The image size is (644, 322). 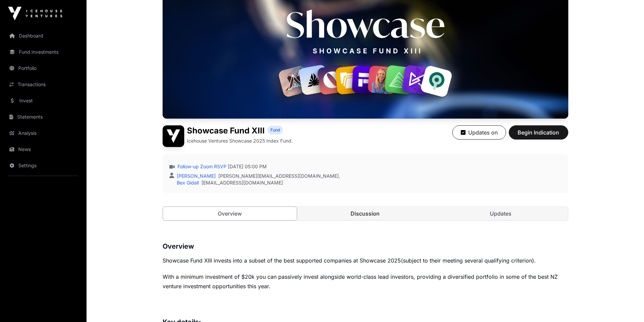 What do you see at coordinates (43, 165) in the screenshot?
I see `a: Settings` at bounding box center [43, 165].